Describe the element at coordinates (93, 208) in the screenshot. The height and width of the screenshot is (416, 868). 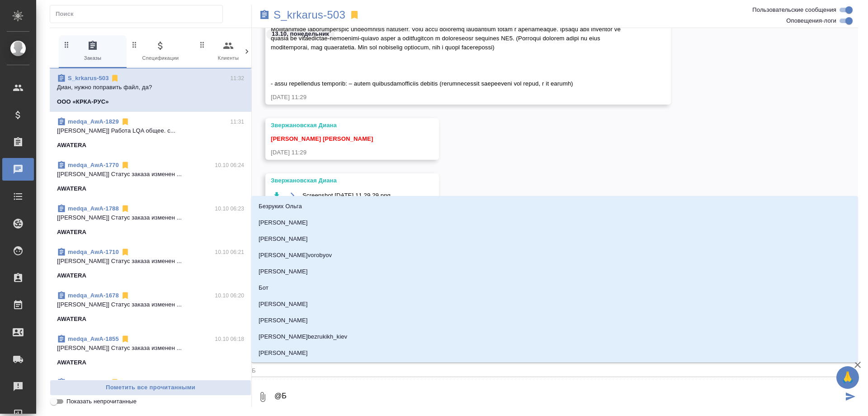
I see `a: medqa_AwA-1788` at that location.